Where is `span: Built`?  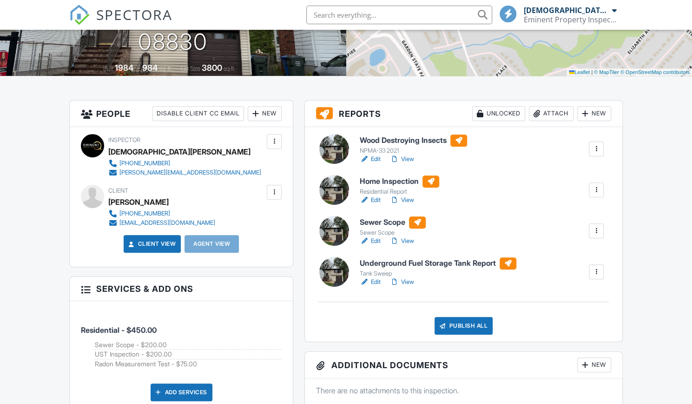
span: Built is located at coordinates (108, 68).